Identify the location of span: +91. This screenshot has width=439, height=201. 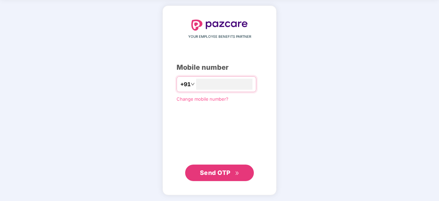
(185, 84).